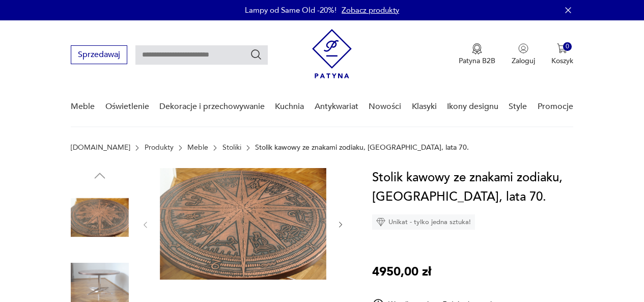 The width and height of the screenshot is (644, 302). What do you see at coordinates (99, 55) in the screenshot?
I see `button: Sprzedawaj` at bounding box center [99, 55].